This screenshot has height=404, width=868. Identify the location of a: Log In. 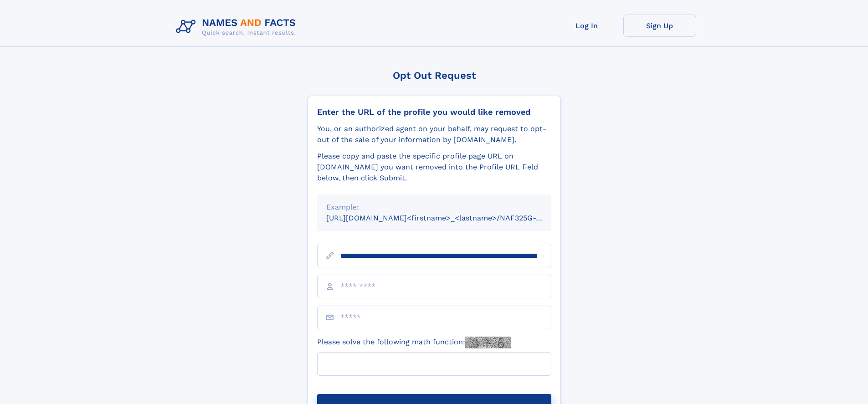
(587, 25).